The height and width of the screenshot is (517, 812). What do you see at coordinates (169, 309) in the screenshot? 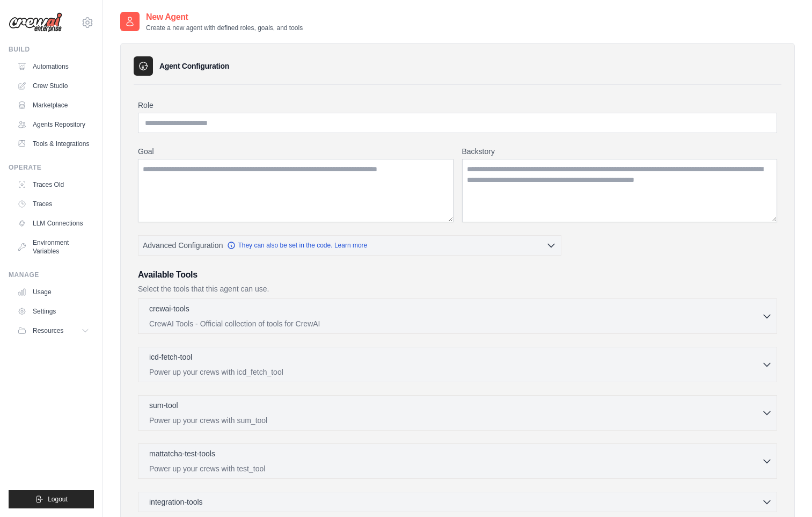
I see `p: crewai-tools` at bounding box center [169, 309].